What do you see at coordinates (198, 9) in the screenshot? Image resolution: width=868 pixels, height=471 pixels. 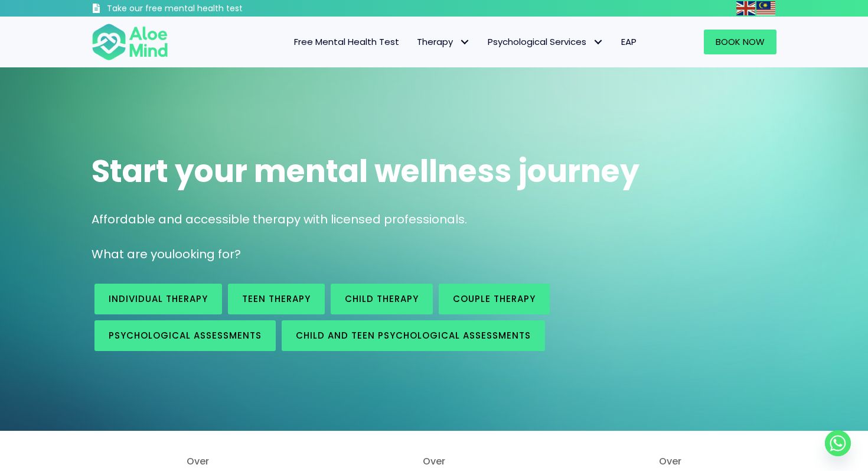 I see `a: Take our free mental health test` at bounding box center [198, 9].